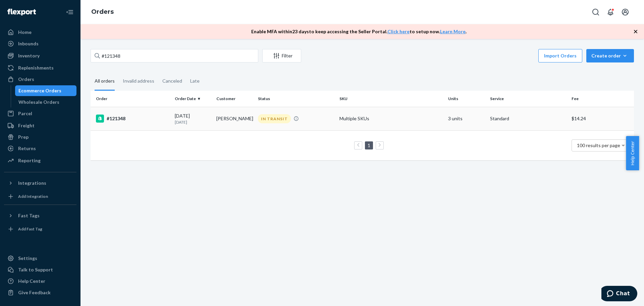 Image resolution: width=644 pixels, height=306 pixels. What do you see at coordinates (40, 160) in the screenshot?
I see `a: Reporting` at bounding box center [40, 160].